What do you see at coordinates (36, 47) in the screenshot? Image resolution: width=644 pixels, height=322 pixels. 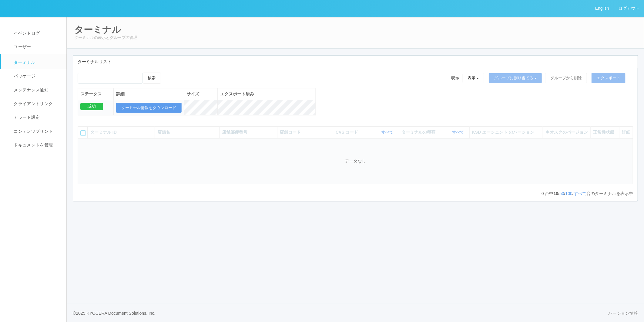 I see `a: ユーザー` at bounding box center [36, 47].